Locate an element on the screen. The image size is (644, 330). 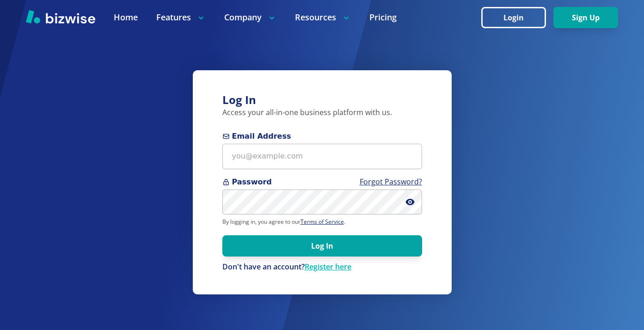
p: Company is located at coordinates (250, 17).